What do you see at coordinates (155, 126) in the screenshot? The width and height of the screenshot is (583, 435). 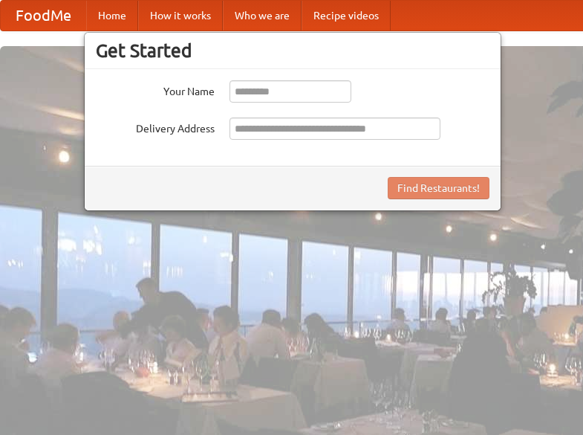 I see `label: Delivery Address` at bounding box center [155, 126].